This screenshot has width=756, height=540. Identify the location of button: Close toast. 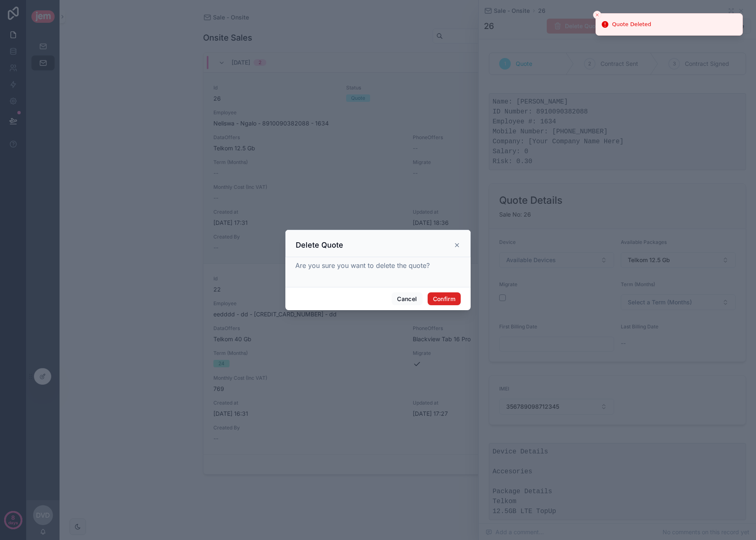
(597, 15).